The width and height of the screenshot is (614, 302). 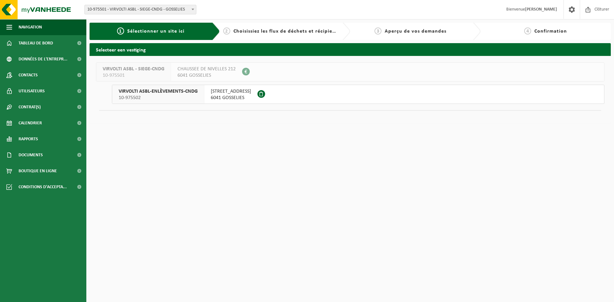 What do you see at coordinates (32, 91) in the screenshot?
I see `span: Utilisateurs` at bounding box center [32, 91].